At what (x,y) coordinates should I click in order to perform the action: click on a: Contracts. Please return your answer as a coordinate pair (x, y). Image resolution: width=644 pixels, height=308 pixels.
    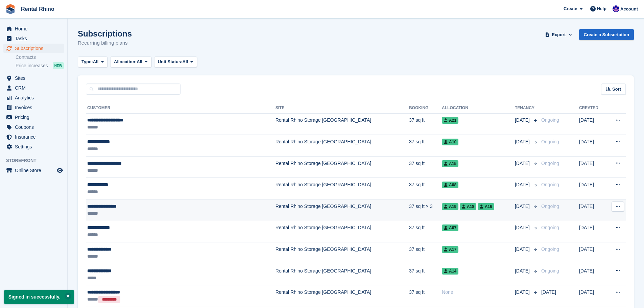
    Looking at the image, I should click on (39, 57).